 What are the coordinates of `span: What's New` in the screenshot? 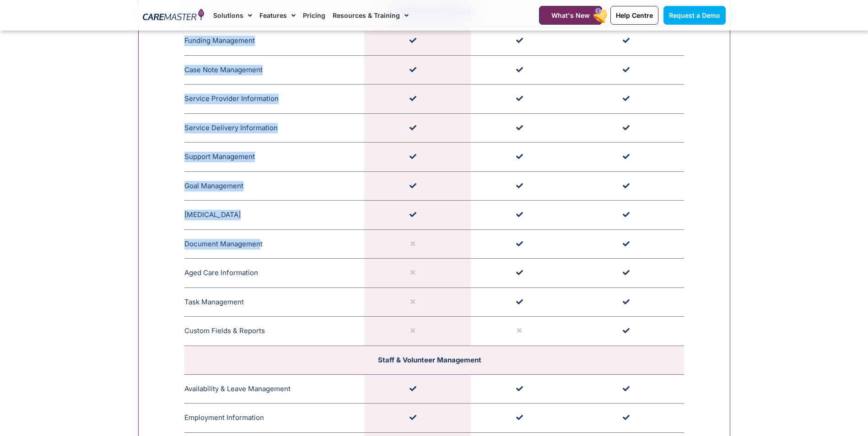 It's located at (570, 15).